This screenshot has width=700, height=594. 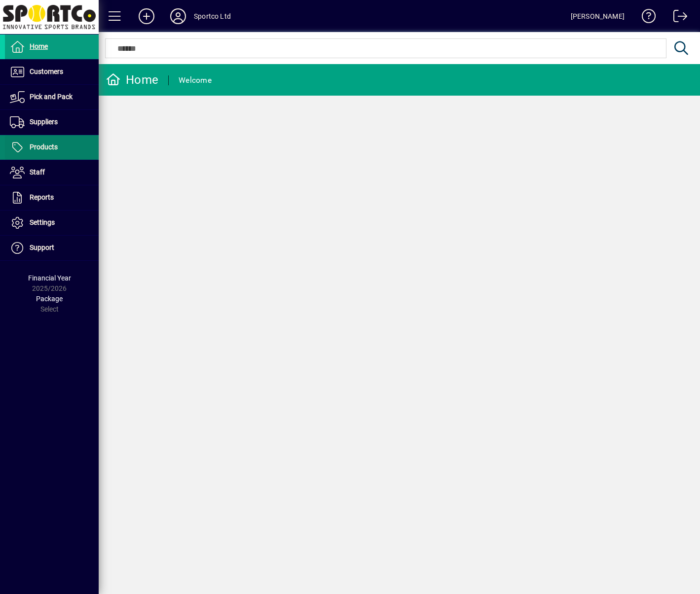 I want to click on a: Knowledge Base, so click(x=645, y=18).